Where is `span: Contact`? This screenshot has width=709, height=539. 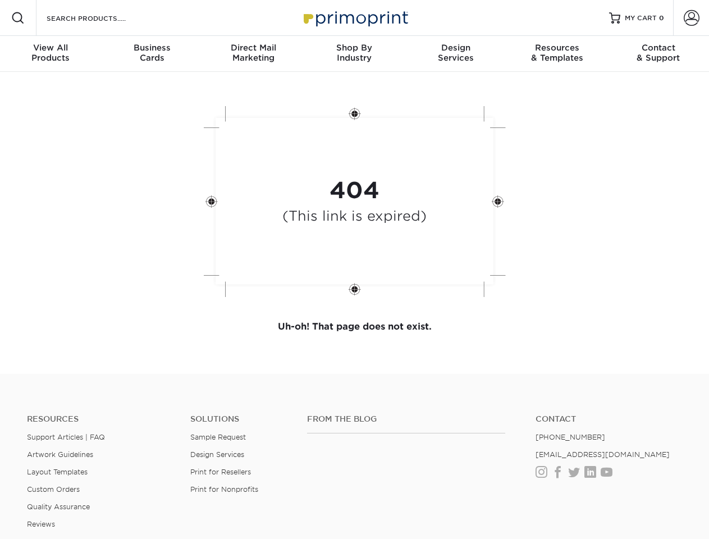
span: Contact is located at coordinates (659, 48).